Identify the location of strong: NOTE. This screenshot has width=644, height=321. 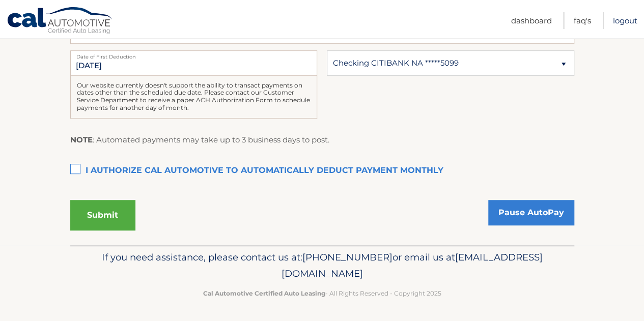
(82, 139).